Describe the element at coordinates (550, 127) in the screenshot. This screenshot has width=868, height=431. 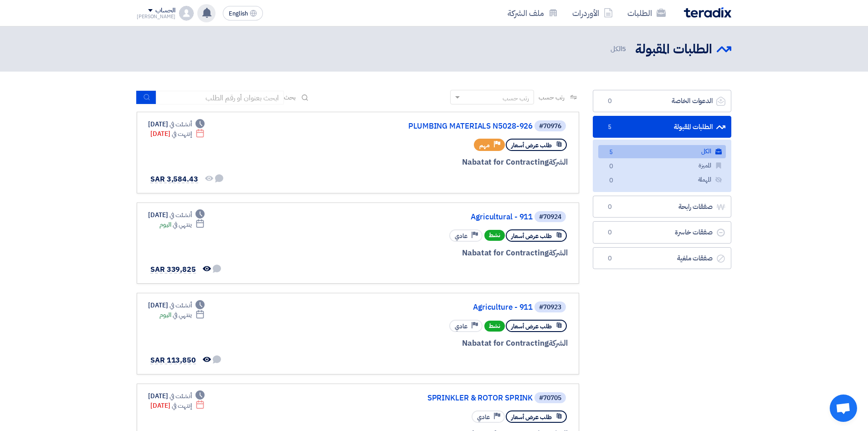
I see `div: #70976` at that location.